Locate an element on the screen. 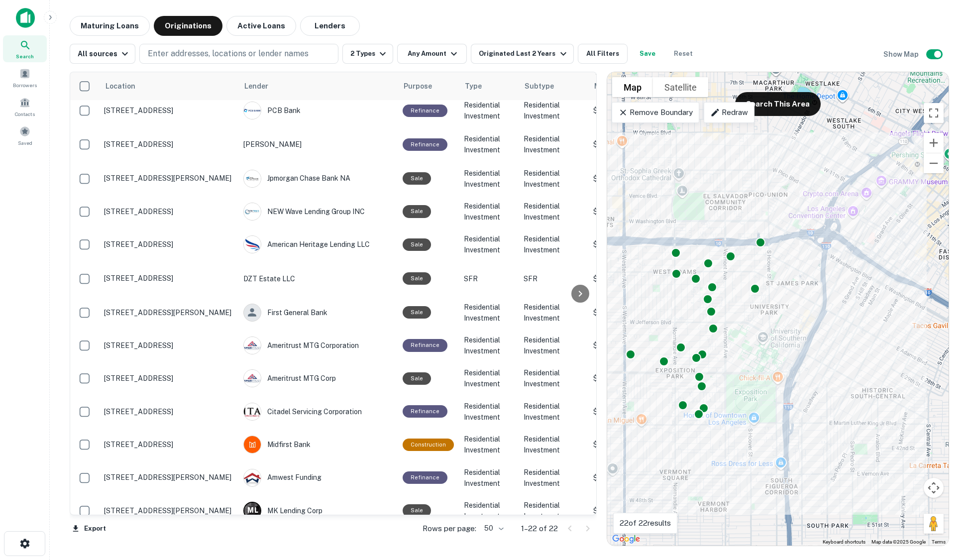  span: Search is located at coordinates (25, 57).